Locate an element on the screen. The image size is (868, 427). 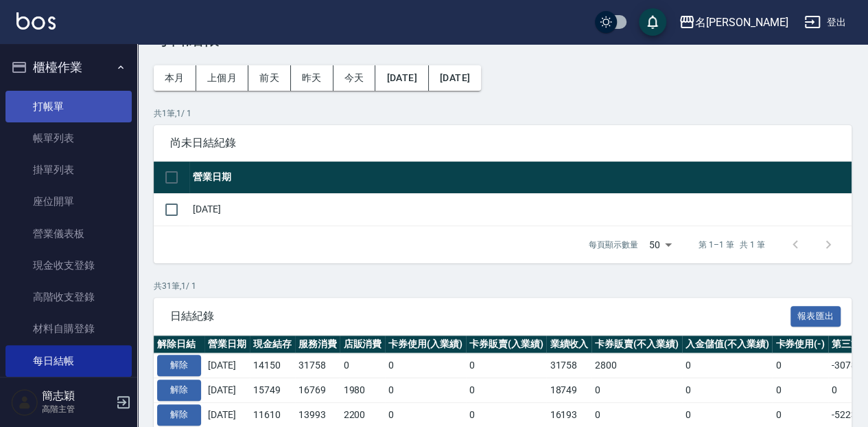
span: 日結紀錄 is located at coordinates (480, 316).